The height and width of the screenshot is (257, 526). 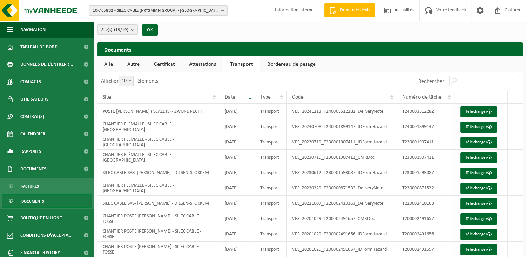 I want to click on span: Tableau de bord, so click(x=39, y=47).